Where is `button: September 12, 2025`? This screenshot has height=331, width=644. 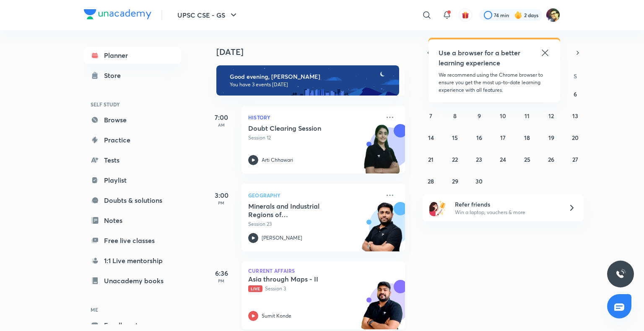
button: September 12, 2025 is located at coordinates (551, 116).